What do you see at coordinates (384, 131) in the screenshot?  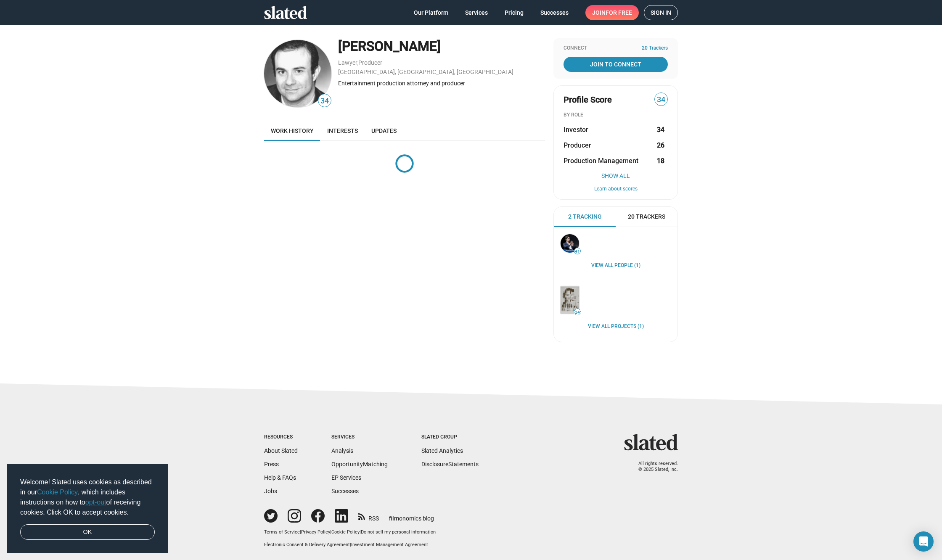 I see `span: Updates` at bounding box center [384, 131].